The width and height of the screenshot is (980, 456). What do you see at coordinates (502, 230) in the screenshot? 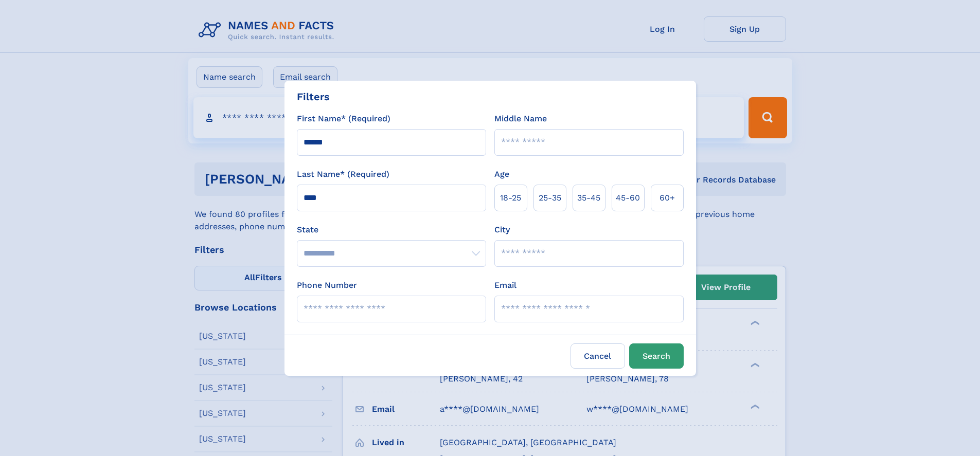
I see `label: City` at bounding box center [502, 230].